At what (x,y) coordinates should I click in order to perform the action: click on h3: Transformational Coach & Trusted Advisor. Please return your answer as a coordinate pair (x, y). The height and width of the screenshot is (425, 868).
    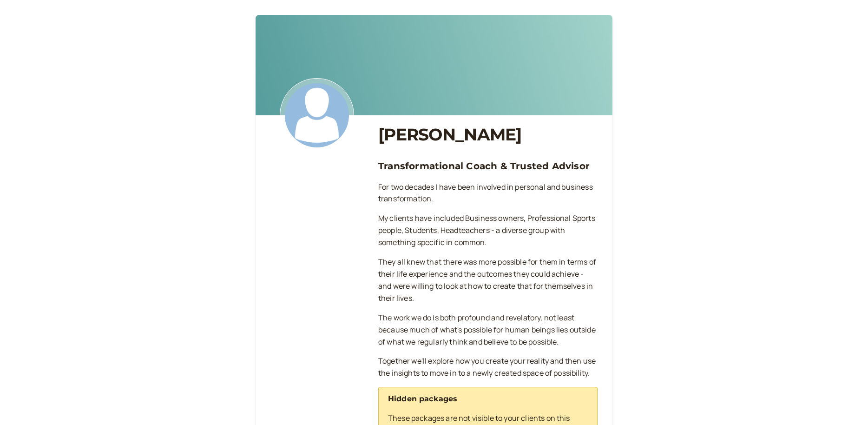
    Looking at the image, I should click on (488, 166).